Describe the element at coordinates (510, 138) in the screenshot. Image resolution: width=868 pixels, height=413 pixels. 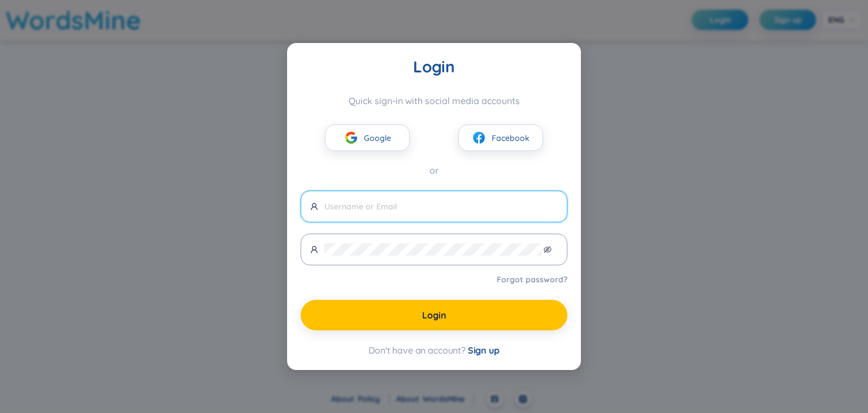
I see `span: Facebook` at that location.